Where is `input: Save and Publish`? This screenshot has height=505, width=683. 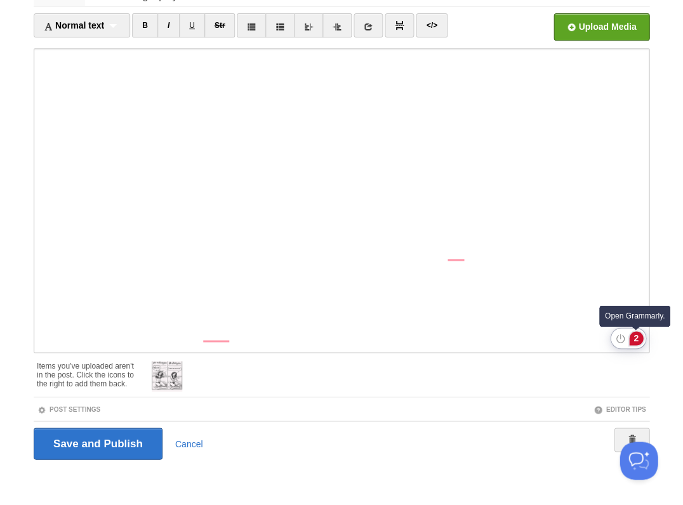 input: Save and Publish is located at coordinates (98, 444).